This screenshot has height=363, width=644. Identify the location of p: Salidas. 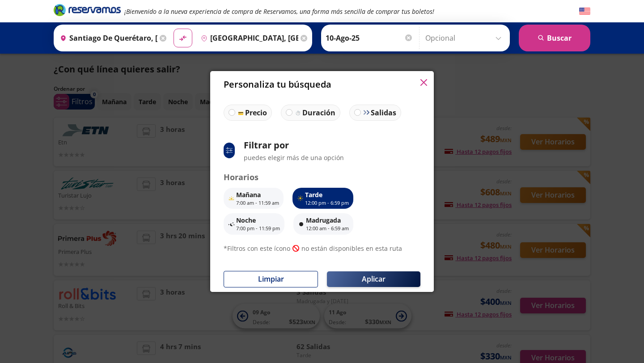
(383, 113).